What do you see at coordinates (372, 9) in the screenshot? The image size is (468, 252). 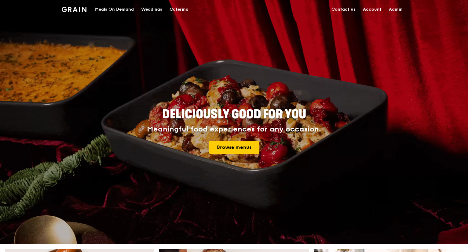 I see `a: Account` at bounding box center [372, 9].